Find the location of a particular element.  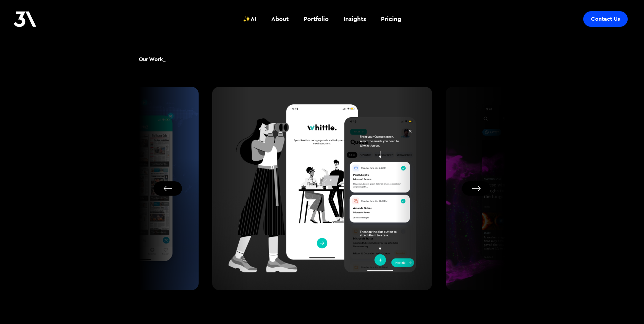

button: Go to first slide is located at coordinates (476, 189).